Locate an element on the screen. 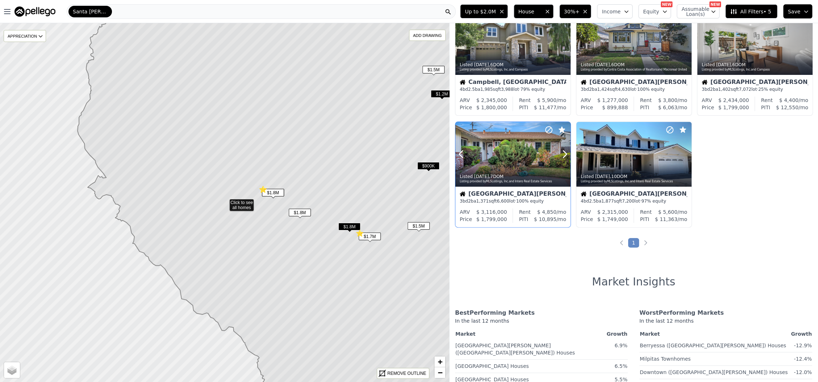 The width and height of the screenshot is (818, 382). time: 2025-08-20 05:00 is located at coordinates (602, 65).